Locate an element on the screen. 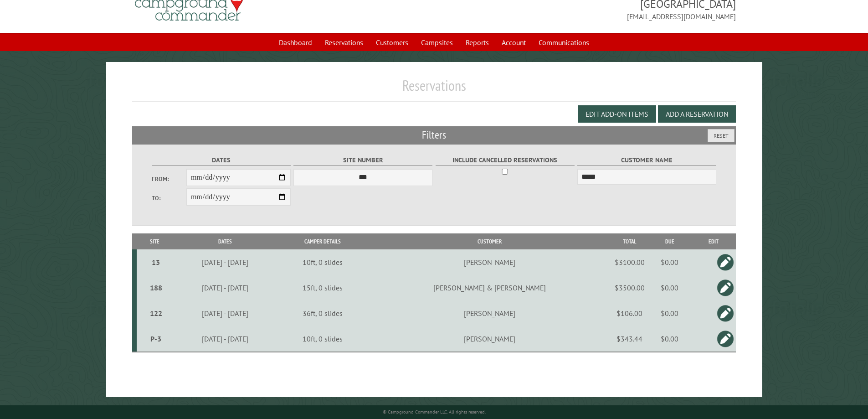 This screenshot has width=868, height=419. th: Total is located at coordinates (629, 241).